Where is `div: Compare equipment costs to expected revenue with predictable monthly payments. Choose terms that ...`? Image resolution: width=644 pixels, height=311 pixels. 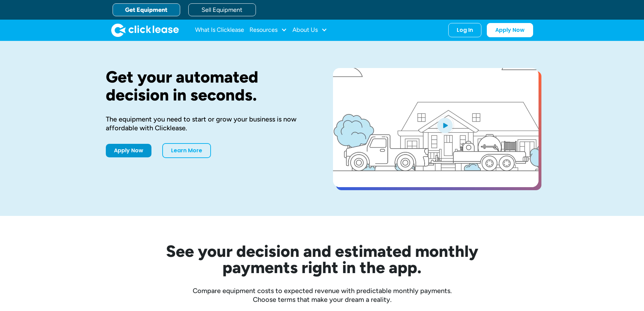
div: Compare equipment costs to expected revenue with predictable monthly payments. Choose terms that ... is located at coordinates (322, 295).